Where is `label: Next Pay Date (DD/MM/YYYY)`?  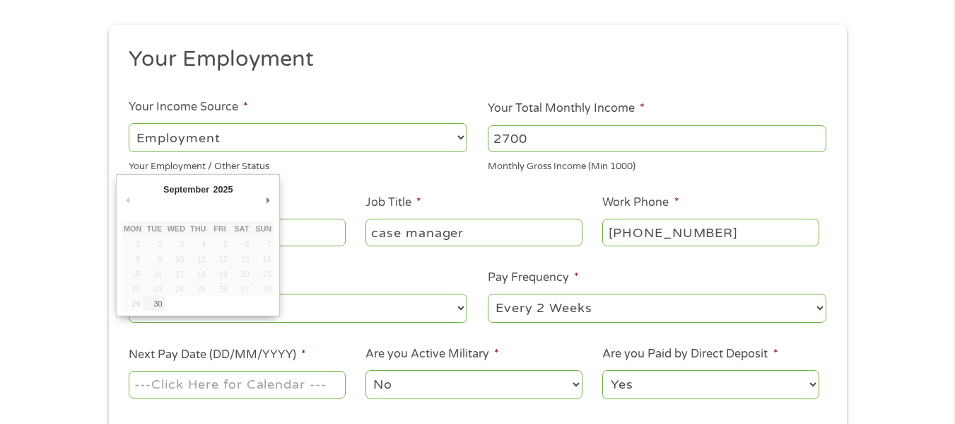 label: Next Pay Date (DD/MM/YYYY) is located at coordinates (217, 354).